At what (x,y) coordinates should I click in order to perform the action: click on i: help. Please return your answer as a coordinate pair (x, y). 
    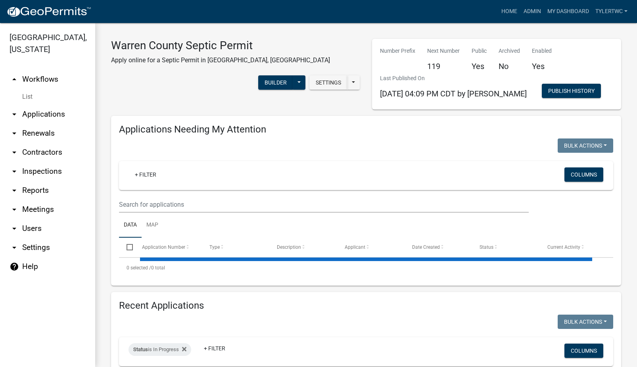
    Looking at the image, I should click on (14, 266).